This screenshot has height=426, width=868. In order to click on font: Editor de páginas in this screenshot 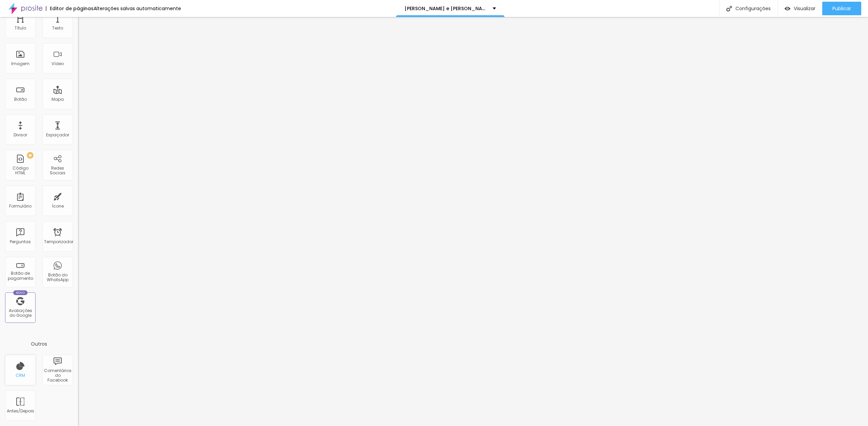, I will do `click(72, 8)`.